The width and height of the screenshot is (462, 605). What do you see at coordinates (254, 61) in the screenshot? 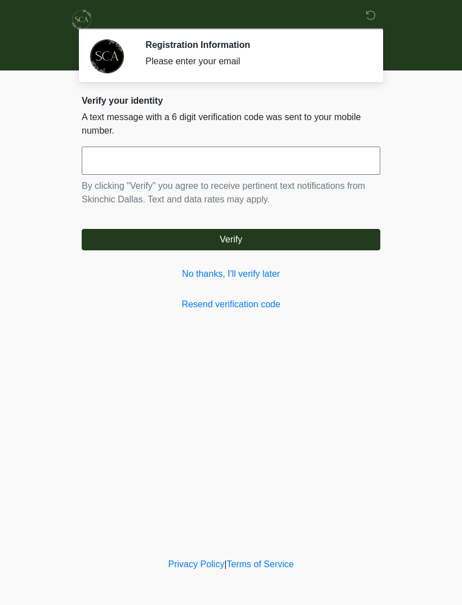
I see `div: Please enter your email` at bounding box center [254, 61].